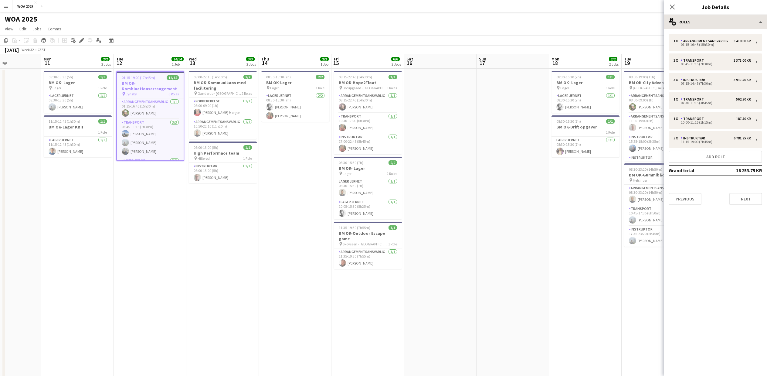 The width and height of the screenshot is (767, 376). What do you see at coordinates (355, 227) in the screenshot?
I see `span: 11:35-19:30 (7h55m)` at bounding box center [355, 227].